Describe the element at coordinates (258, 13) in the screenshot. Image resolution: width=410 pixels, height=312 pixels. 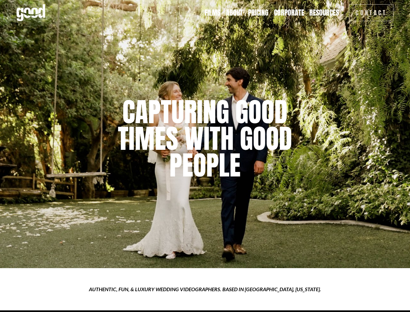
I see `a: Pricing` at that location.